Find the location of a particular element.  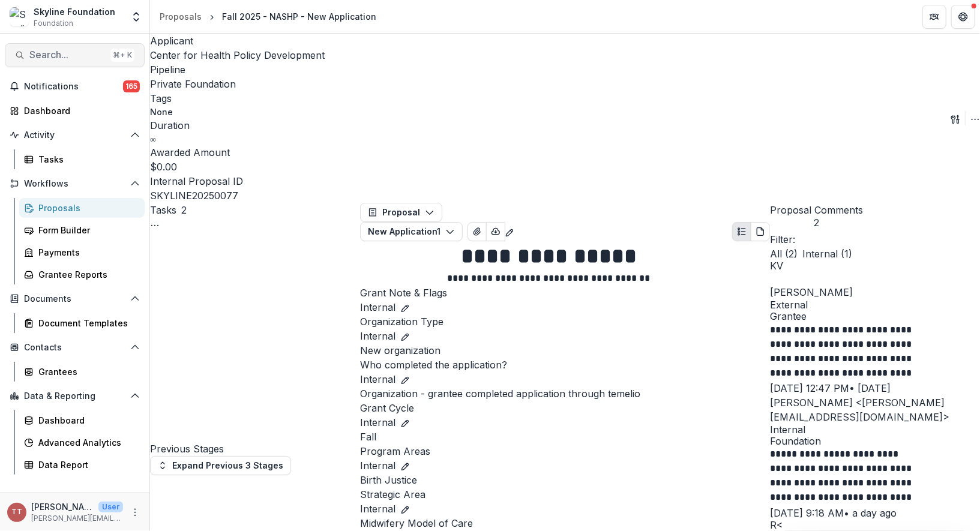

a: Grantees is located at coordinates (82, 371).